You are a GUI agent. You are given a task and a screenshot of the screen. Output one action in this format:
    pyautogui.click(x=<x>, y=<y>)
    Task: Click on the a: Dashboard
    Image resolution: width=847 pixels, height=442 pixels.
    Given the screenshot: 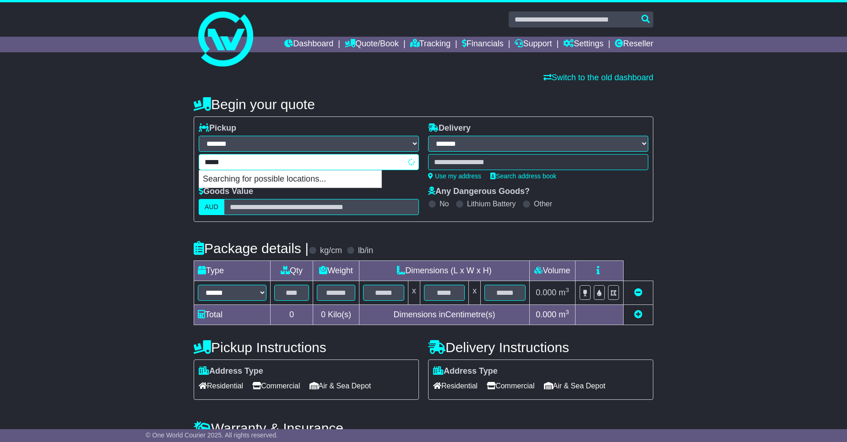 What is the action you would take?
    pyautogui.click(x=309, y=44)
    